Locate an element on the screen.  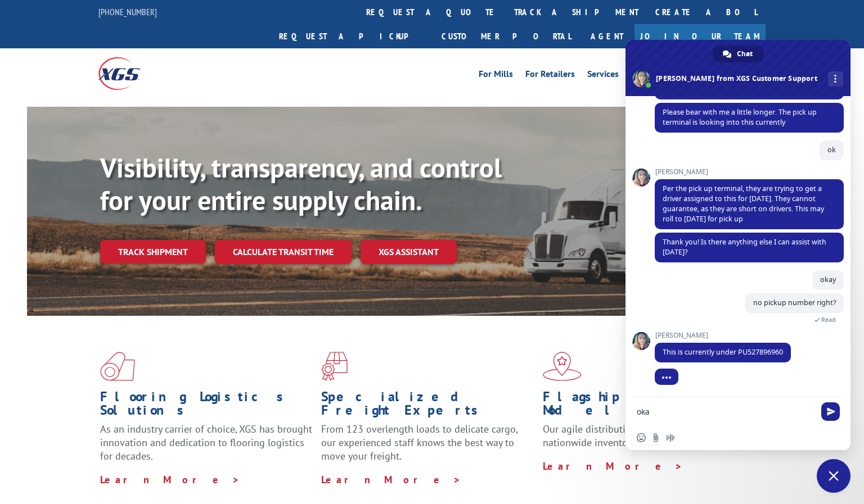
b: Visibility, transparency, and control for your entire supply chain. is located at coordinates (301, 184).